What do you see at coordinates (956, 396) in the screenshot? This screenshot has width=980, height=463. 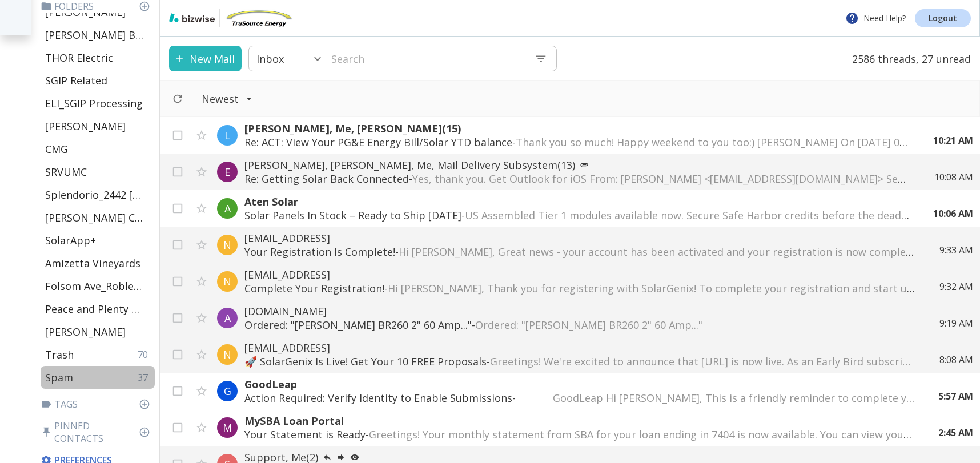 I see `p: 5:57 AM` at bounding box center [956, 396].